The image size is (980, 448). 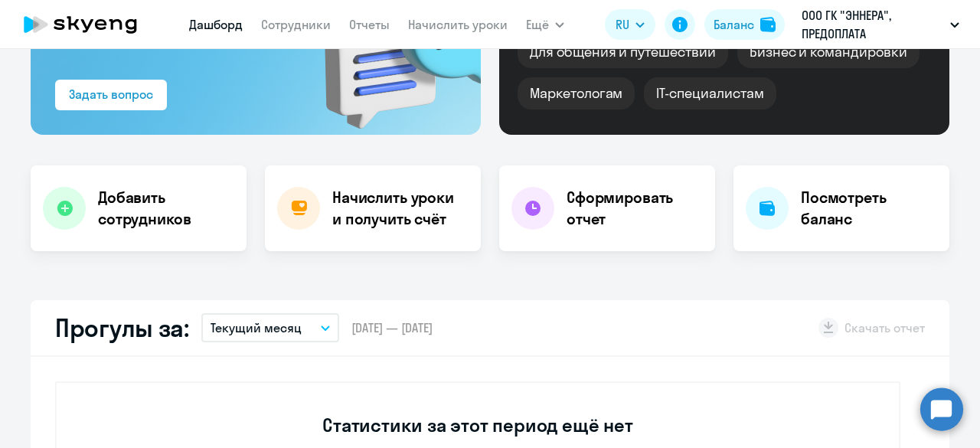 What do you see at coordinates (111, 95) in the screenshot?
I see `button: Задать вопрос` at bounding box center [111, 95].